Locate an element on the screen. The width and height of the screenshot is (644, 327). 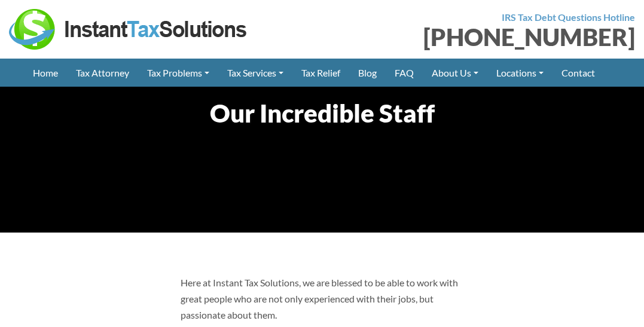
a: Tax Attorney is located at coordinates (102, 72).